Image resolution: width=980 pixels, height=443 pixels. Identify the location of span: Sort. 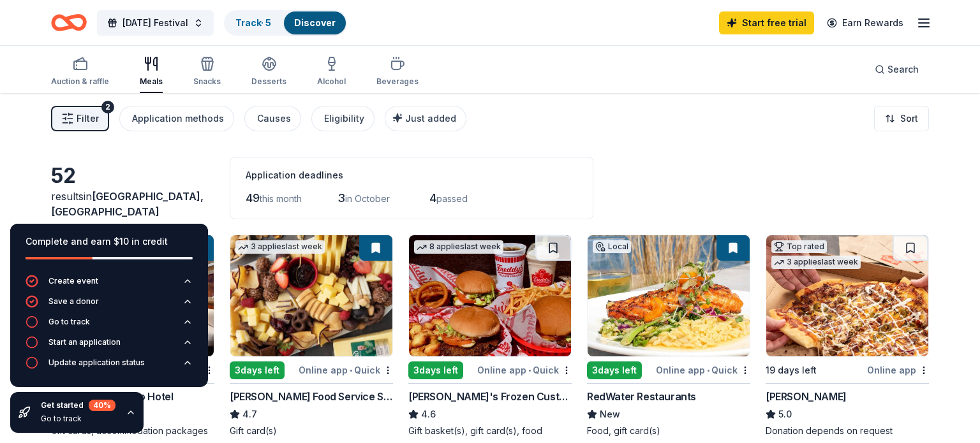
(909, 119).